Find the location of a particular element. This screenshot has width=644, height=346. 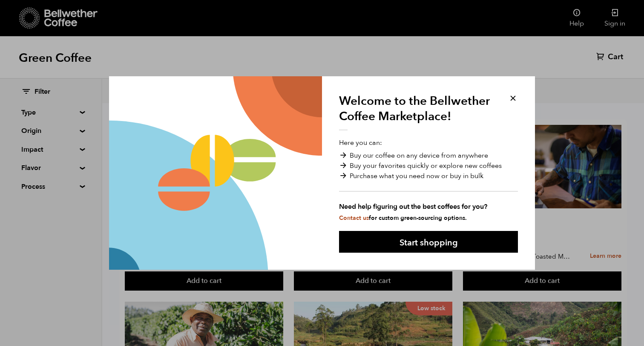

a: Contact us is located at coordinates (354, 218).